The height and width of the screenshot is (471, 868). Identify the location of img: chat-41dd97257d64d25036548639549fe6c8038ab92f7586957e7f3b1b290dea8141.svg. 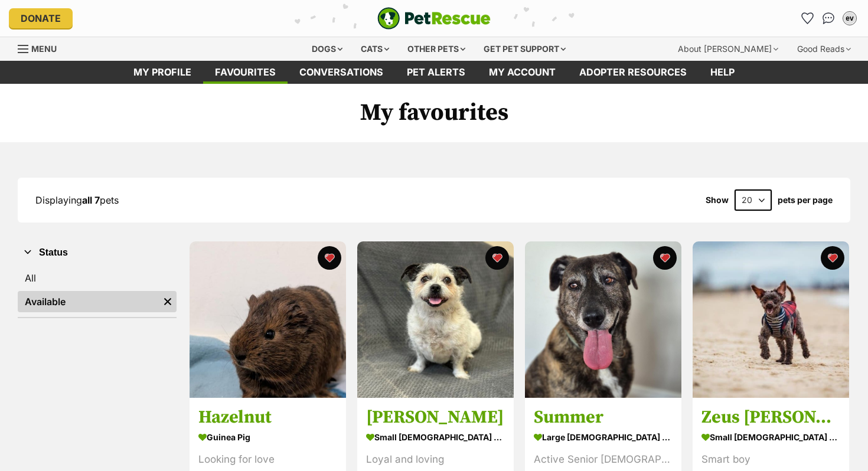
(828, 18).